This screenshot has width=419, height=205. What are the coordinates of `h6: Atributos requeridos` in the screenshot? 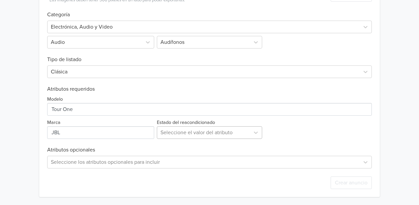 It's located at (210, 89).